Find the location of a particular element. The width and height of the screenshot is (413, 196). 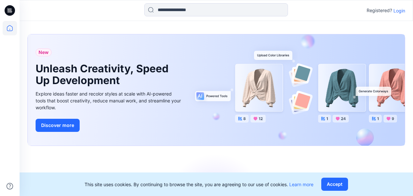

a: Learn more is located at coordinates (301, 184).